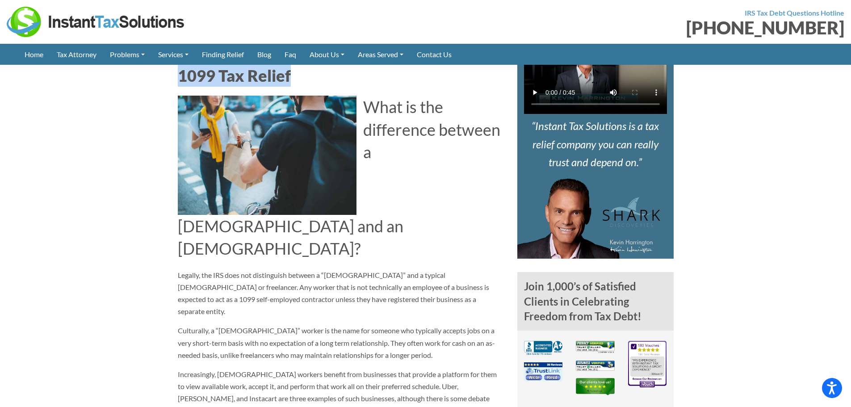  What do you see at coordinates (595, 389) in the screenshot?
I see `a: TrustPilot` at bounding box center [595, 389].